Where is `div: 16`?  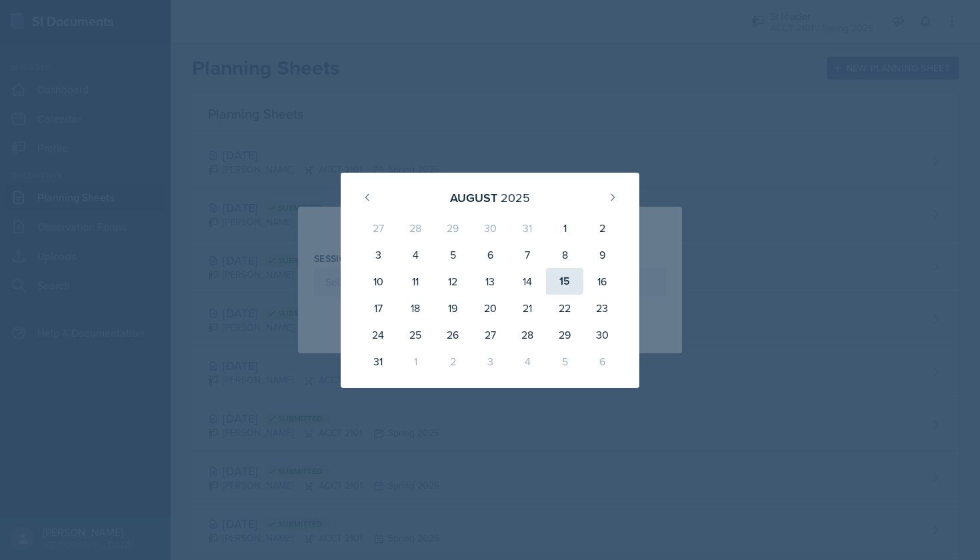 div: 16 is located at coordinates (602, 281).